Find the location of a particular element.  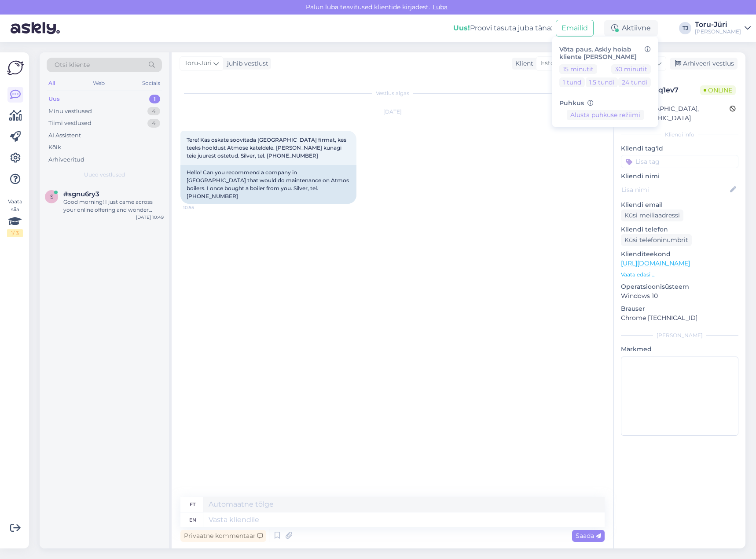

button: 1.5 tundi is located at coordinates (602, 82).